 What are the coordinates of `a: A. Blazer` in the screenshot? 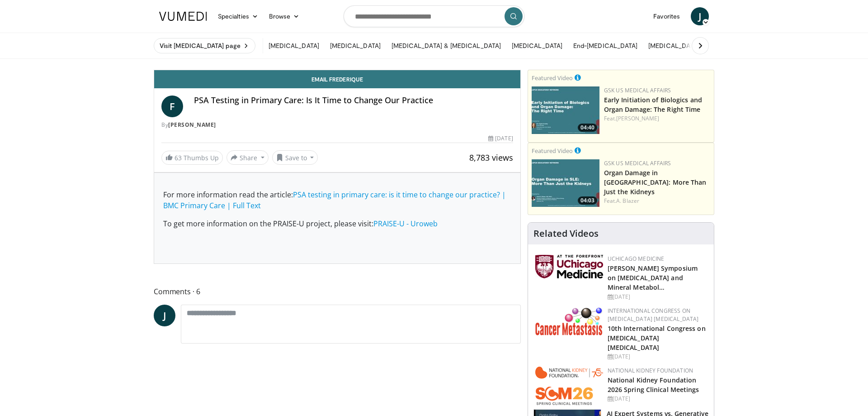 It's located at (628, 200).